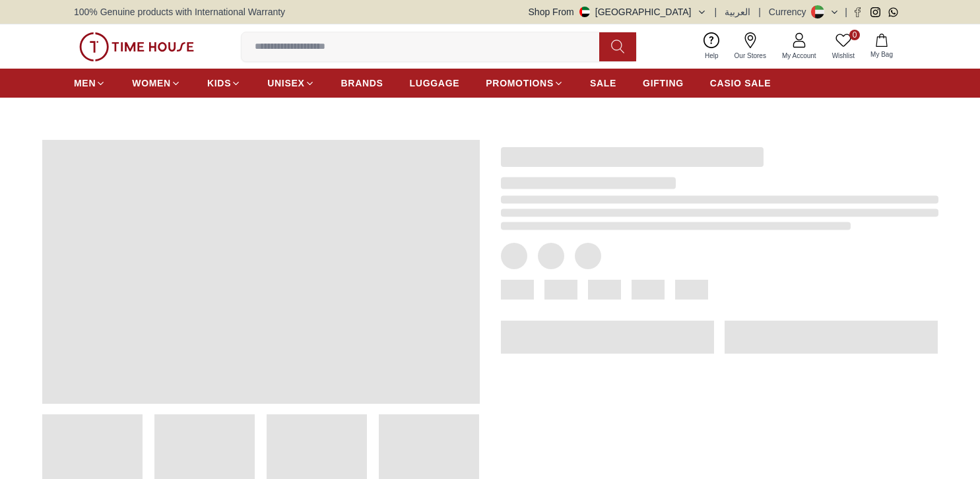 This screenshot has width=980, height=479. What do you see at coordinates (854, 35) in the screenshot?
I see `span: 0` at bounding box center [854, 35].